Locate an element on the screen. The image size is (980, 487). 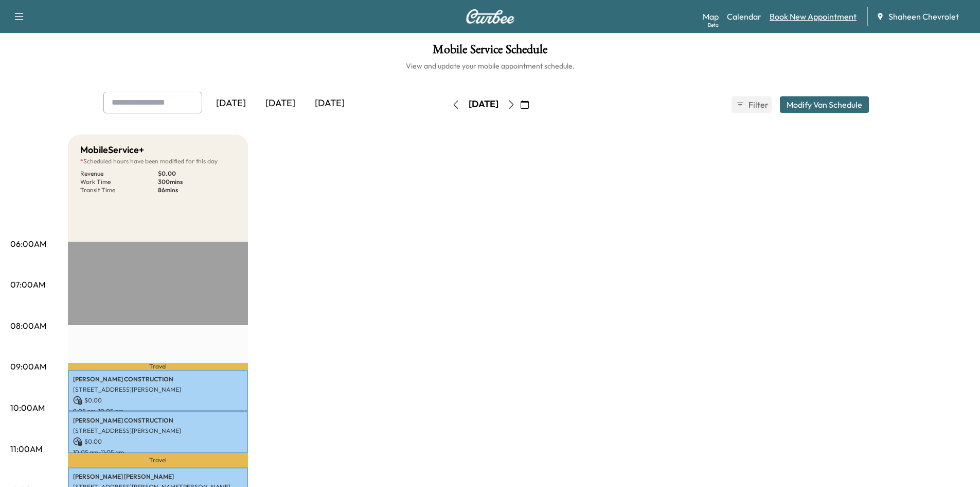
a: Book New Appointment is located at coordinates (813, 17).